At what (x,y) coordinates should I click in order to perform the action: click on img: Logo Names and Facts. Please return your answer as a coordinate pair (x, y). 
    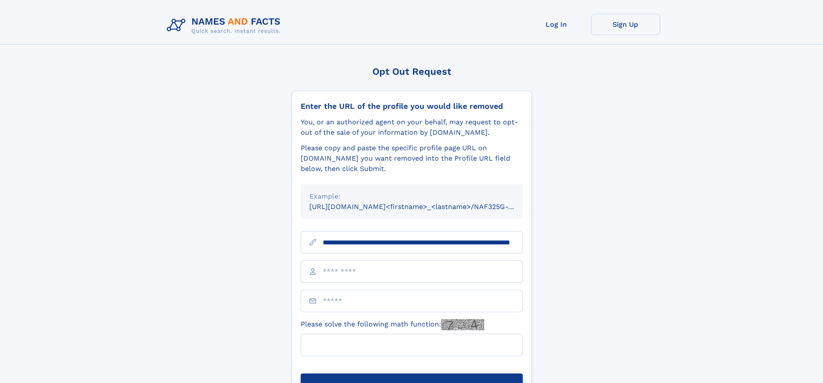
    Looking at the image, I should click on (225, 25).